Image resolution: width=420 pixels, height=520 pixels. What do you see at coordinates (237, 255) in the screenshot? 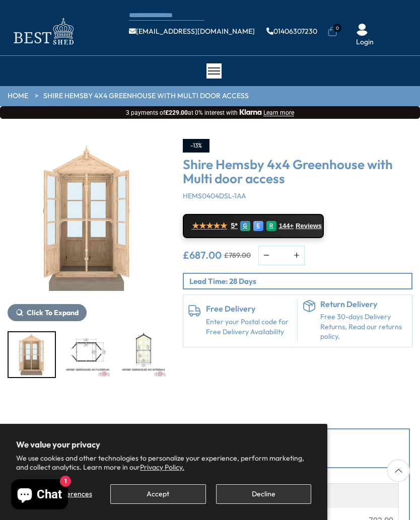
I see `del: £789.00` at bounding box center [237, 255].